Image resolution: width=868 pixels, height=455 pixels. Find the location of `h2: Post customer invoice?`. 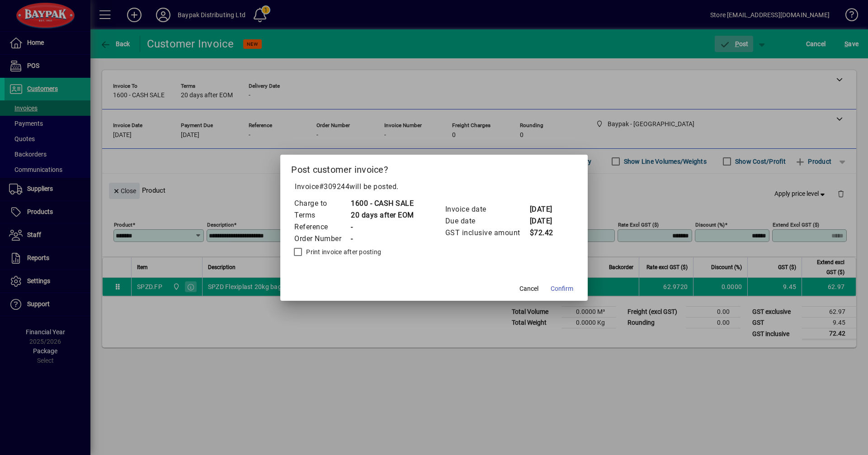

h2: Post customer invoice? is located at coordinates (434, 168).